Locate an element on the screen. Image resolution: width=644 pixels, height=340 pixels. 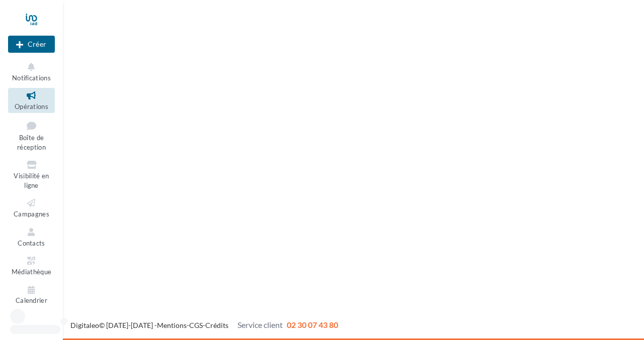
a: Mentions is located at coordinates (172, 325).